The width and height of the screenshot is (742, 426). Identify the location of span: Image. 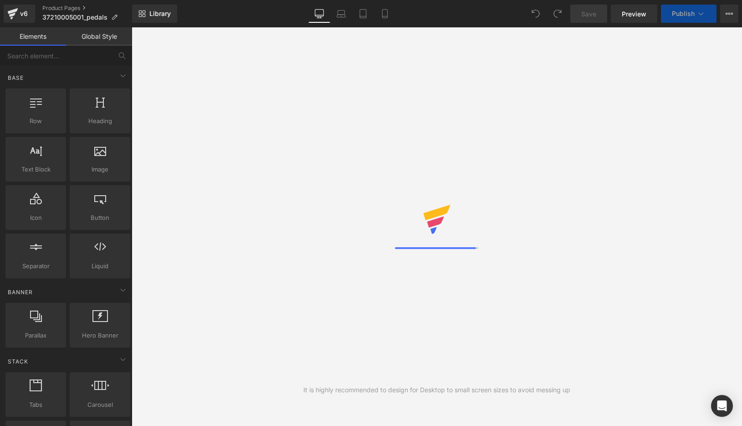
(100, 169).